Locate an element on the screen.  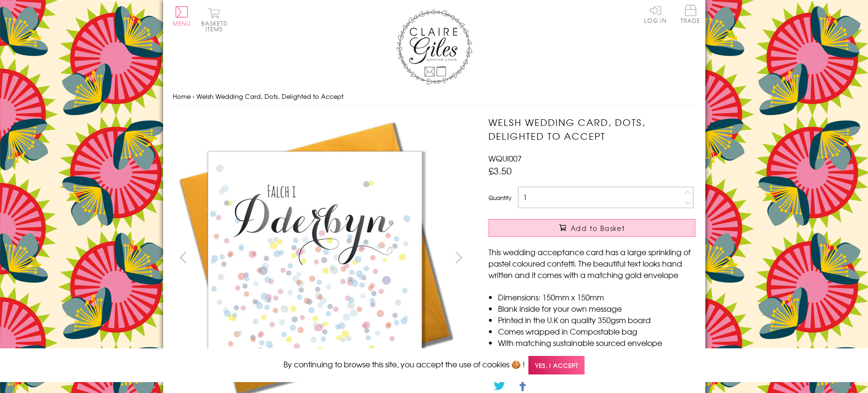
nav: breadcrumbs is located at coordinates (435, 97).